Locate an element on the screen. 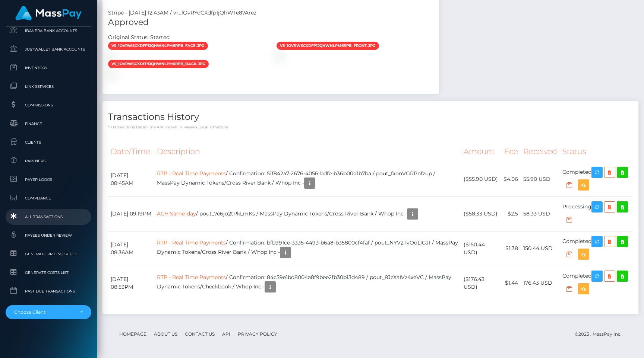  a: All Transactions is located at coordinates (49, 216).